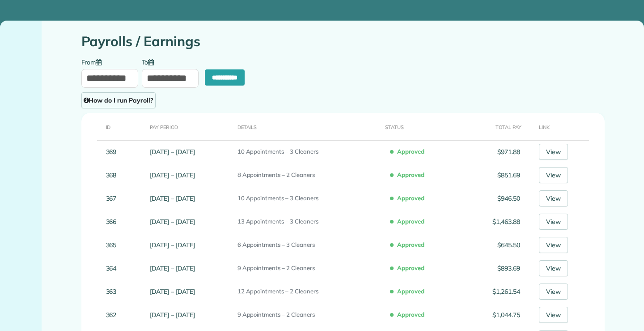  Describe the element at coordinates (494, 175) in the screenshot. I see `td: $851.69` at that location.